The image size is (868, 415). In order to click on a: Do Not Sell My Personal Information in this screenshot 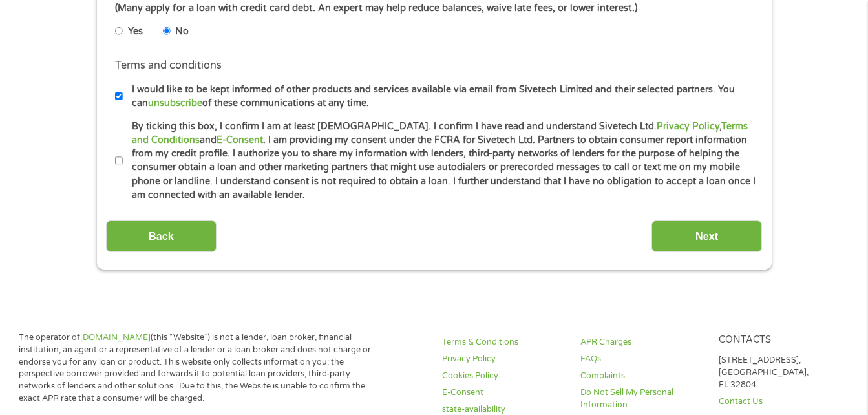, I will do `click(642, 399)`.